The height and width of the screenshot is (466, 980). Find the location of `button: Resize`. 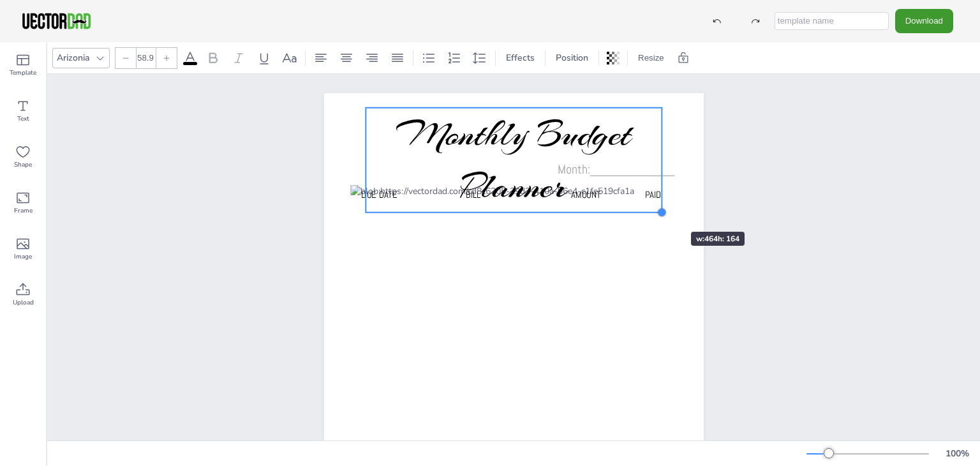

button: Resize is located at coordinates (651, 58).